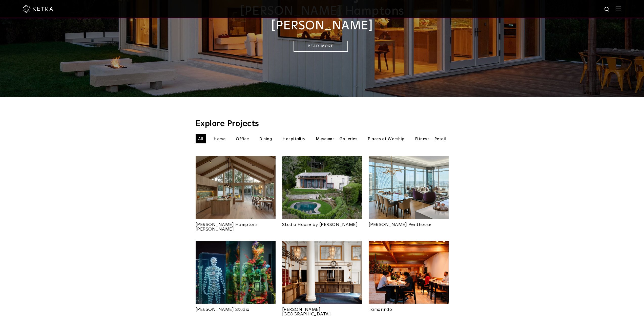 The height and width of the screenshot is (322, 644). I want to click on li: Places of Worship, so click(386, 139).